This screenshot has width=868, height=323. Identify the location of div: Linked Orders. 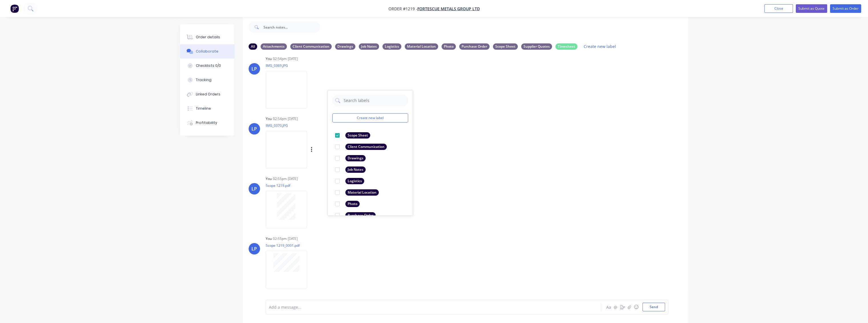
(208, 94).